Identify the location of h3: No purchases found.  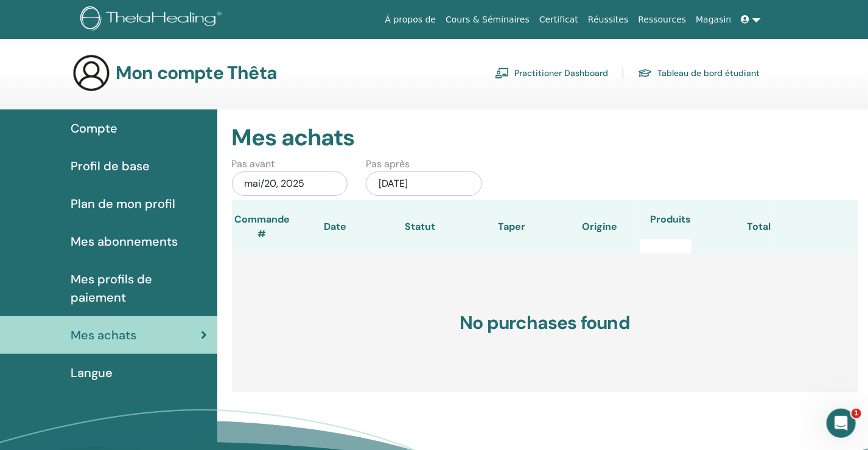
(545, 323).